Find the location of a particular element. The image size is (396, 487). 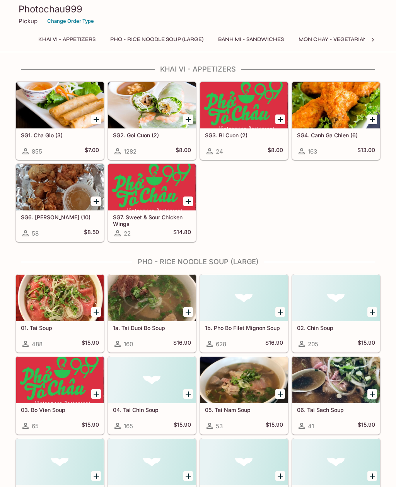

a: 1b. Pho Bo Filet Mignon Soup628$16.90 is located at coordinates (244, 313).